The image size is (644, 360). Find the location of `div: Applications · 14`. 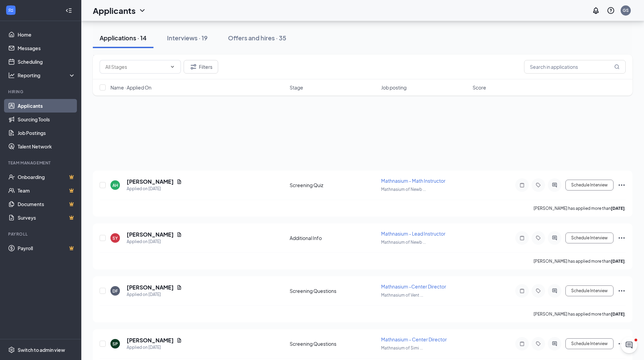

div: Applications · 14 is located at coordinates (123, 38).